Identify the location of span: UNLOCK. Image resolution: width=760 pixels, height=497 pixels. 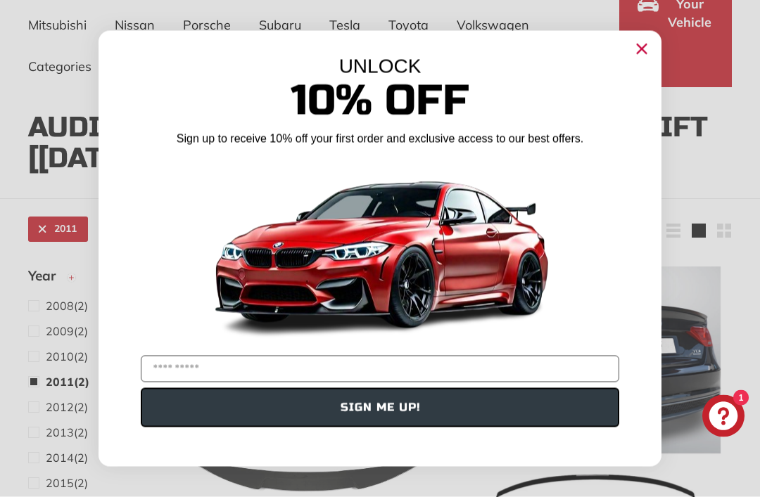
(380, 66).